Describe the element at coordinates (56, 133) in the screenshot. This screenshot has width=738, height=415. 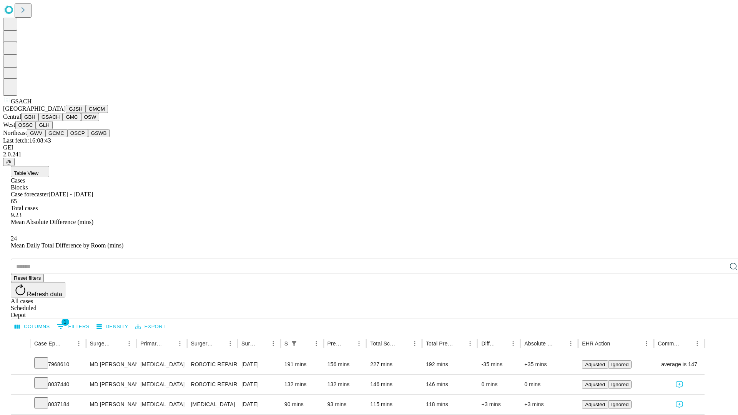
I see `button: GCMC` at that location.